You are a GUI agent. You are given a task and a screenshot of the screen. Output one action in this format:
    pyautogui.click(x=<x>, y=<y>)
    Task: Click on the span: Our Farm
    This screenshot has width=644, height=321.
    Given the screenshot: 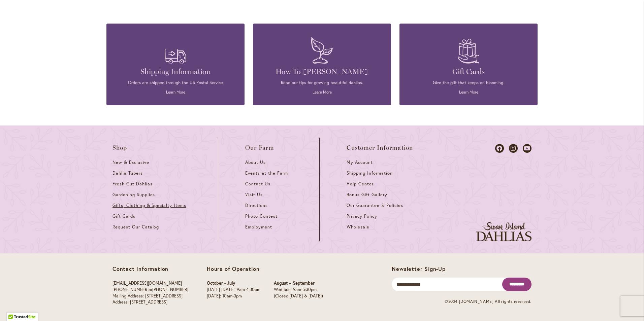 What is the action you would take?
    pyautogui.click(x=260, y=148)
    